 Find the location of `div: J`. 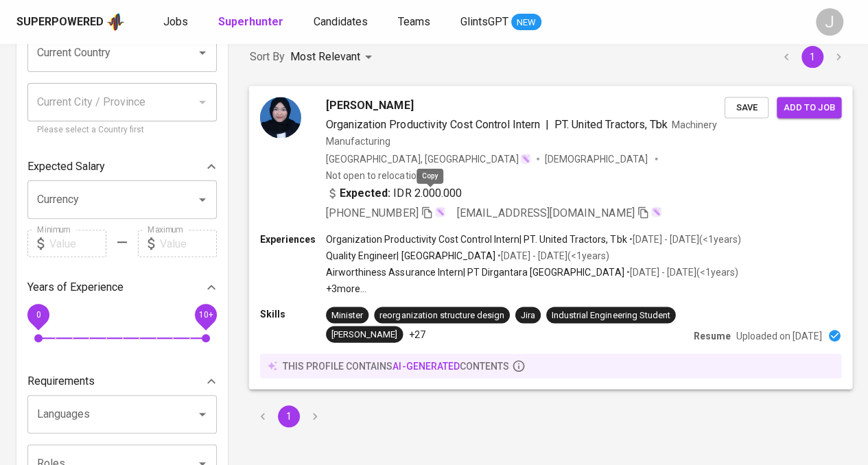

div: J is located at coordinates (829, 22).